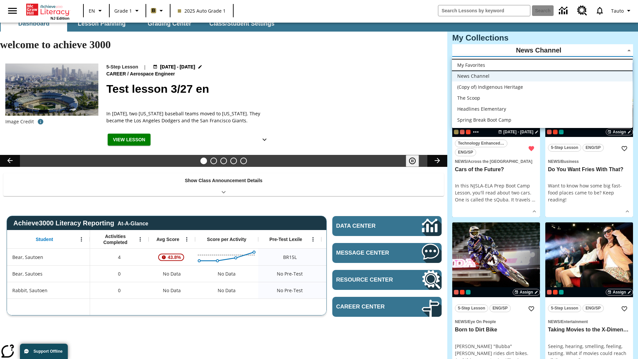 This screenshot has height=359, width=638. I want to click on li: (Copy of) Indigenous Heritage, so click(542, 87).